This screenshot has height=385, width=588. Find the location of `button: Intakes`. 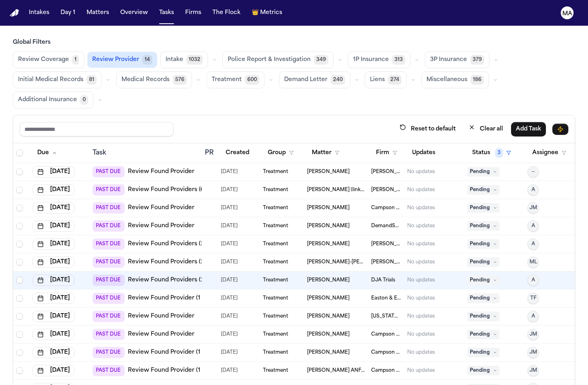

button: Intakes is located at coordinates (39, 13).